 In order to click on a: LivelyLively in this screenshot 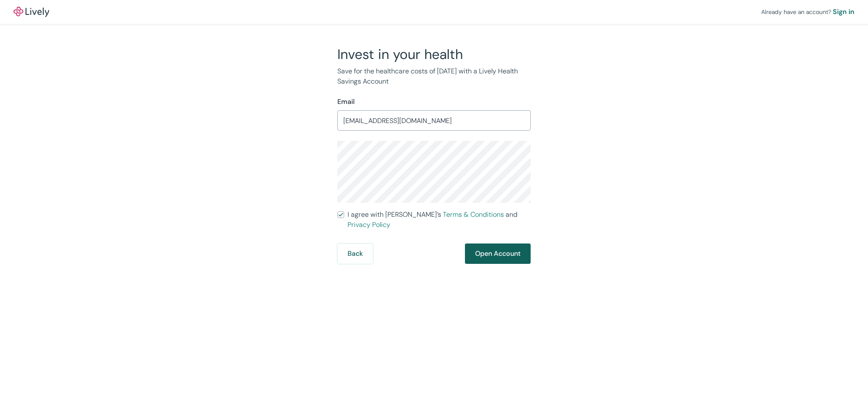, I will do `click(31, 12)`.